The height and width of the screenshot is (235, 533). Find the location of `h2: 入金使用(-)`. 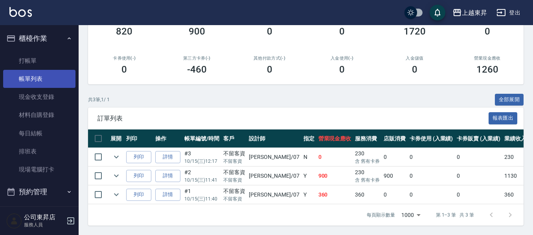

h2: 入金使用(-) is located at coordinates (342, 58).